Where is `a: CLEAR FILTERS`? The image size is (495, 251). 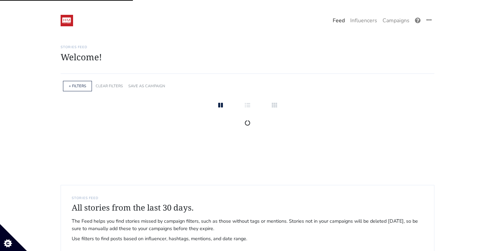
a: CLEAR FILTERS is located at coordinates (109, 86).